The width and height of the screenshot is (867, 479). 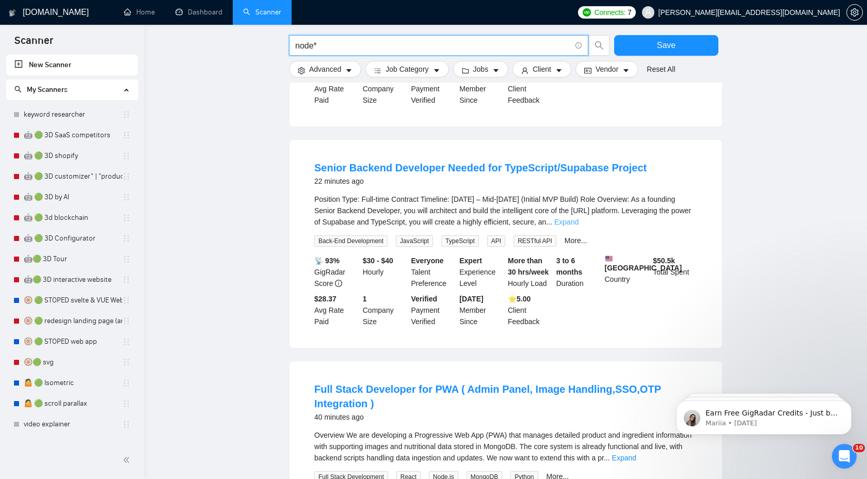 I want to click on div: Talent Preference, so click(x=434, y=272).